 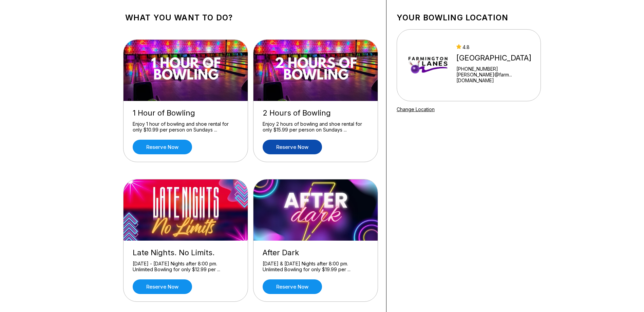 I want to click on div: 2 Hours of Bowling, so click(x=316, y=113).